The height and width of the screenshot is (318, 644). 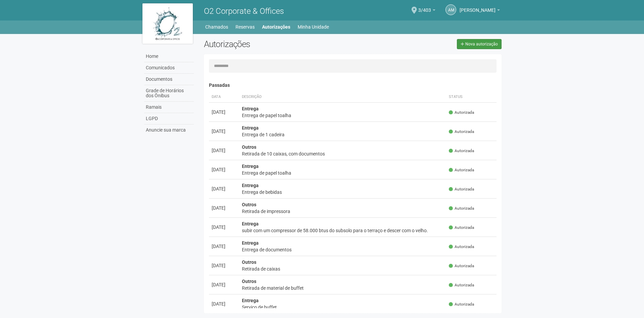 I want to click on a: Minha Unidade, so click(x=313, y=27).